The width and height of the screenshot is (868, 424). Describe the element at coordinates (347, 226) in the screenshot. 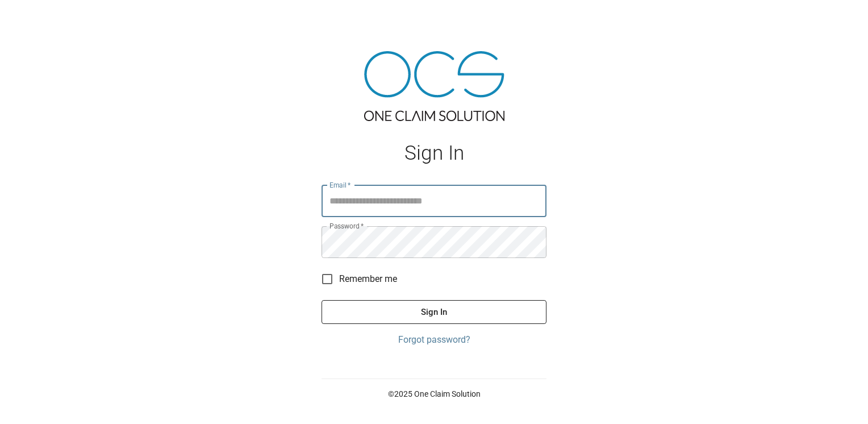

I see `label: Password` at that location.